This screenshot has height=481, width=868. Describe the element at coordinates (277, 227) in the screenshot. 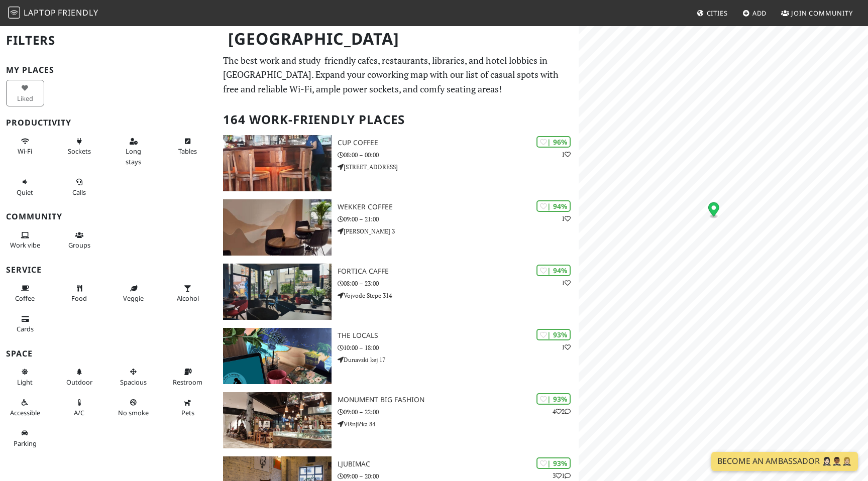

I see `img: Wekker Coffee` at that location.